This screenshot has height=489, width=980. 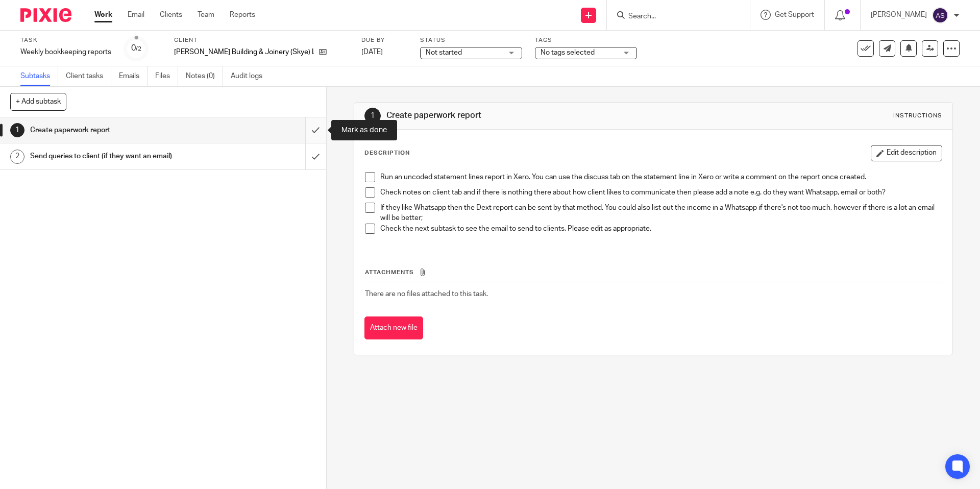 What do you see at coordinates (586, 41) in the screenshot?
I see `label: Tags` at bounding box center [586, 41].